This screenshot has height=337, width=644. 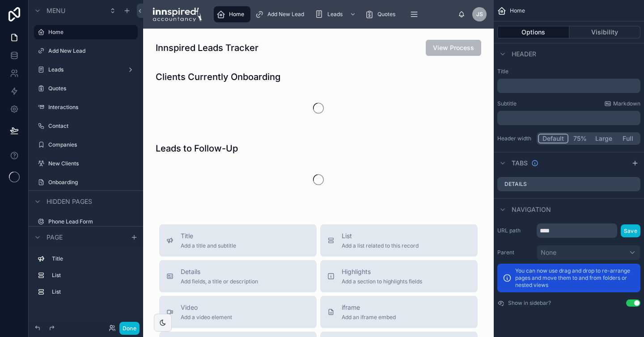 I want to click on a: Markdown, so click(x=622, y=104).